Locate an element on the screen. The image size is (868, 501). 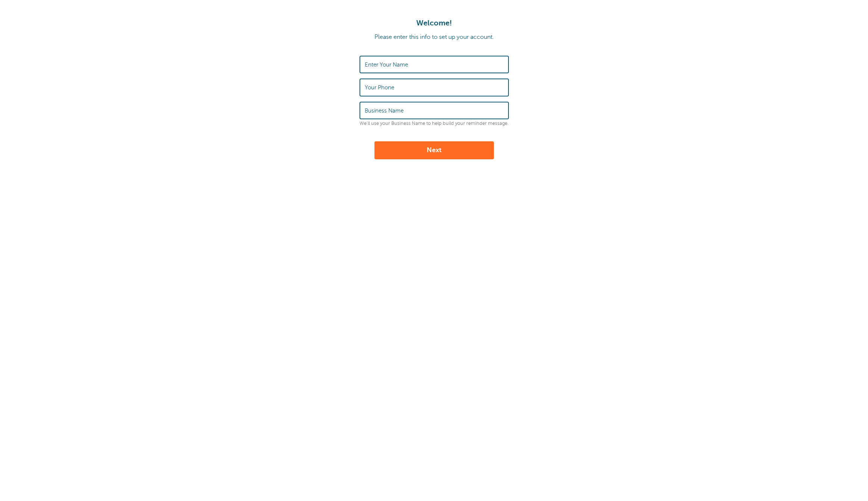
label: Enter Your Name is located at coordinates (386, 65).